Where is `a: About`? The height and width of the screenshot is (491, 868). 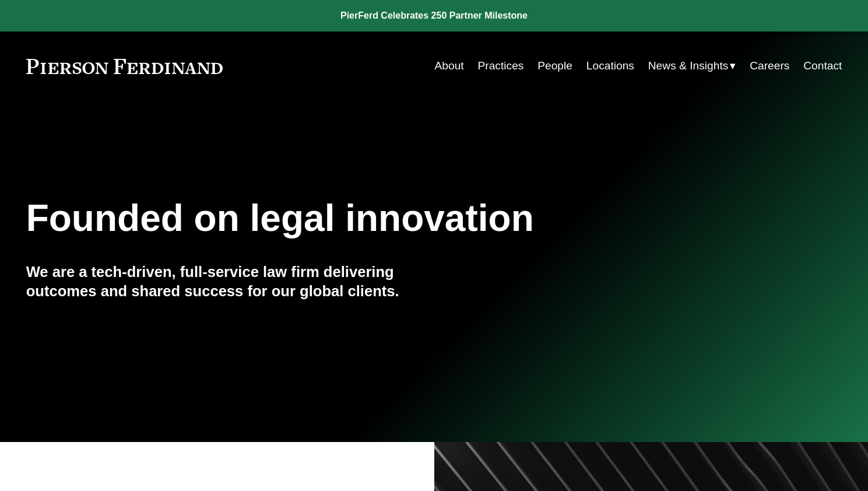
a: About is located at coordinates (450, 66).